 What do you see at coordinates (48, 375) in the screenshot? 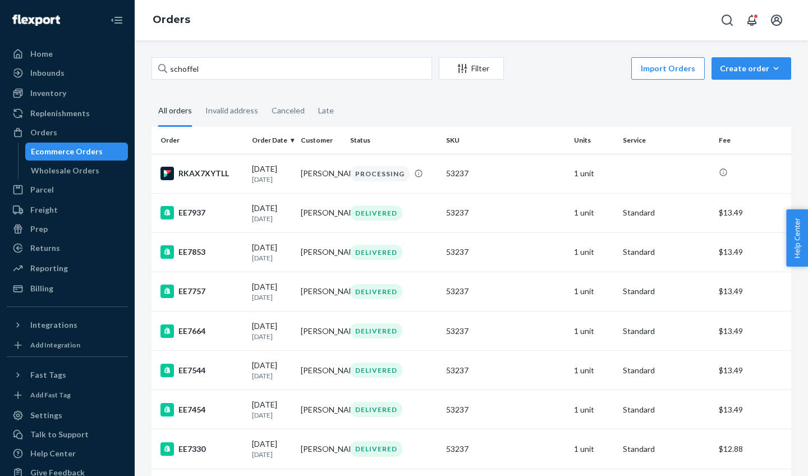
I see `div: Fast Tags` at bounding box center [48, 375].